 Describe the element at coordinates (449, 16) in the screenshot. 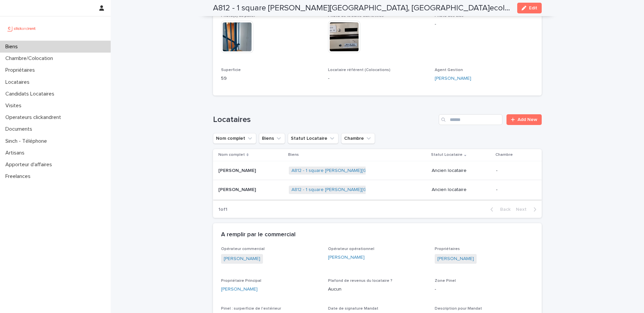

I see `span: Photo des clés` at that location.